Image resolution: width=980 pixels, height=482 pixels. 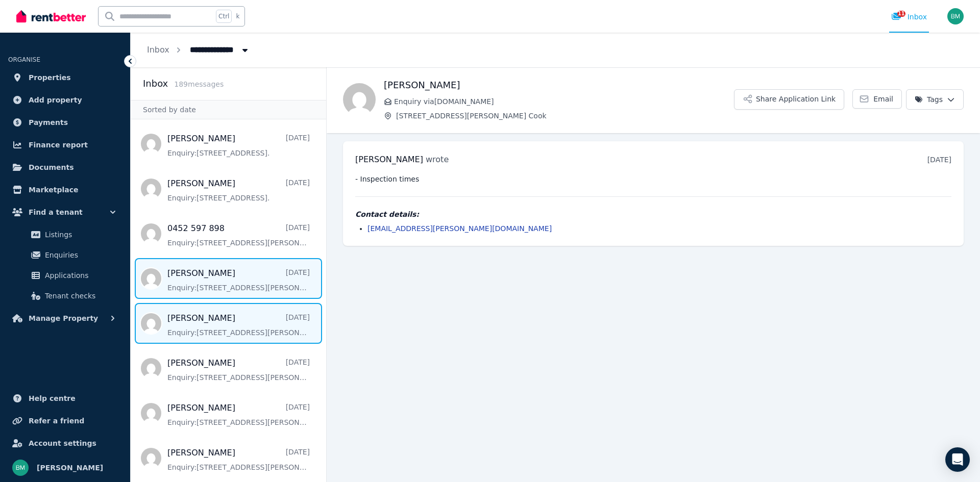 I want to click on a: Inbox, so click(x=159, y=49).